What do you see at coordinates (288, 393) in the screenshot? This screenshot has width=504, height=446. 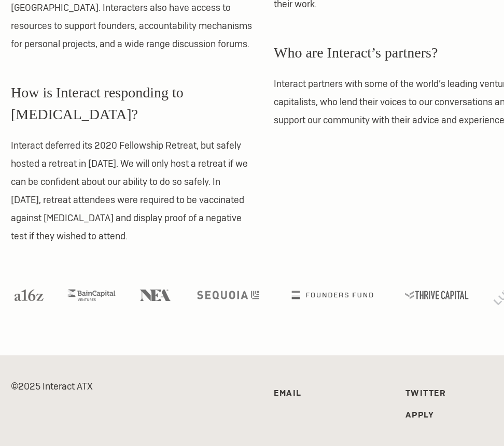 I see `a: Email` at bounding box center [288, 393].